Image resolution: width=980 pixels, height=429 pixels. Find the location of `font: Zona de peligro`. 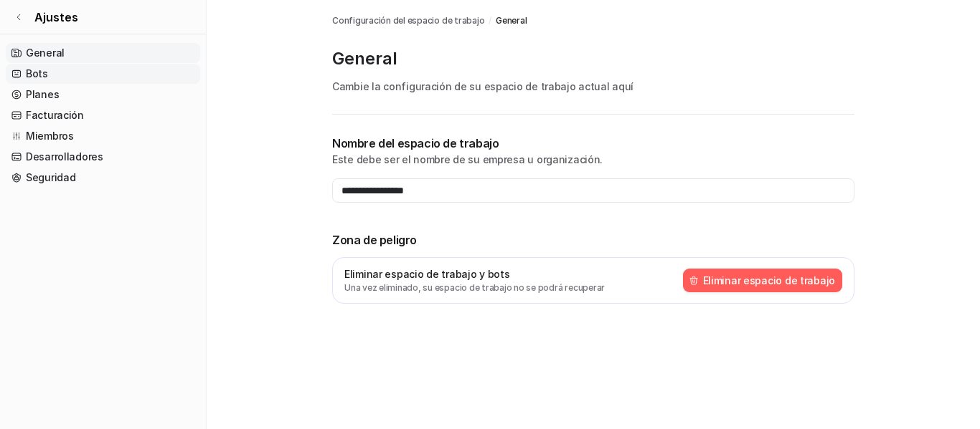

font: Zona de peligro is located at coordinates (374, 240).